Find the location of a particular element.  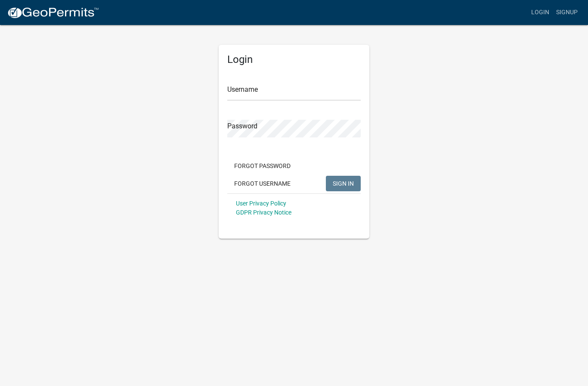

a: GDPR Privacy Notice is located at coordinates (263, 213).